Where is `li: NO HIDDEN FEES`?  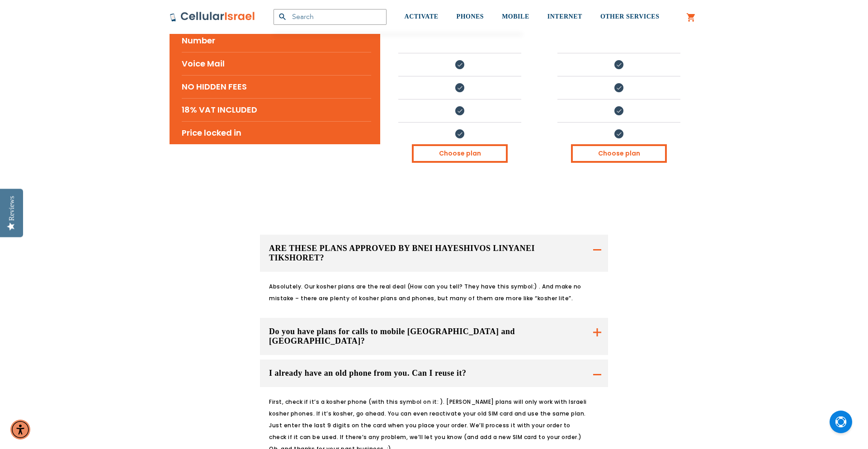
li: NO HIDDEN FEES is located at coordinates (276, 86).